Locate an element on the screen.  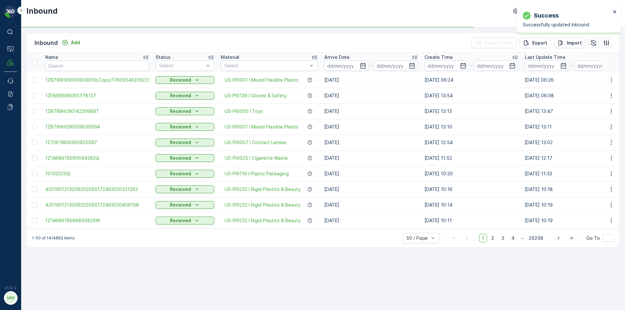
p: Last Update Time is located at coordinates (545, 57).